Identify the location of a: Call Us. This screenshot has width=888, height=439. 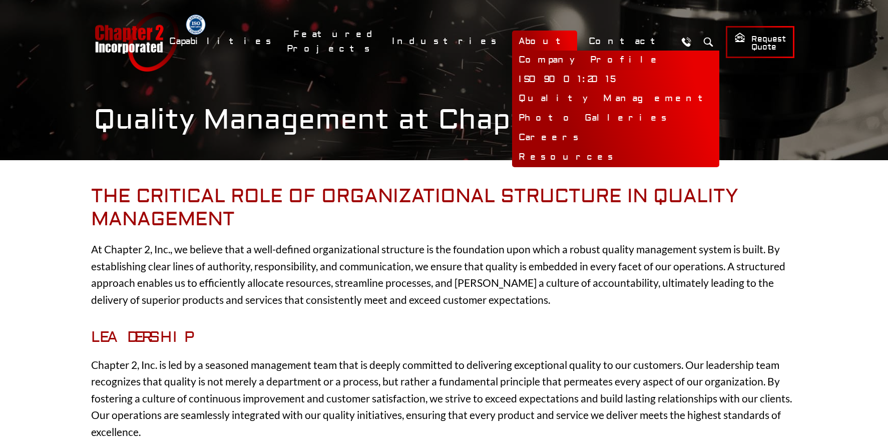
(686, 42).